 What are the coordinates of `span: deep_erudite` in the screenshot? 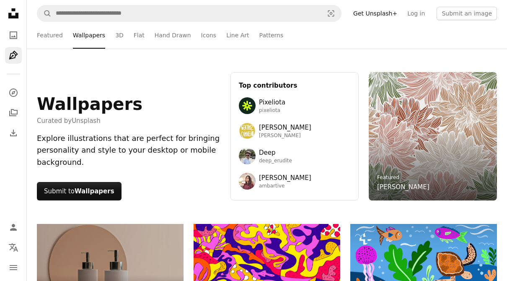 It's located at (275, 161).